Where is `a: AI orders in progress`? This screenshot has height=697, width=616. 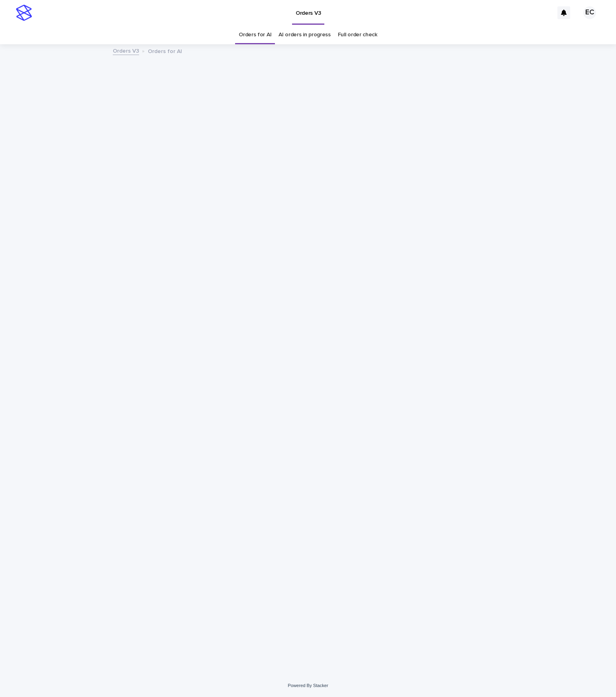 a: AI orders in progress is located at coordinates (304, 35).